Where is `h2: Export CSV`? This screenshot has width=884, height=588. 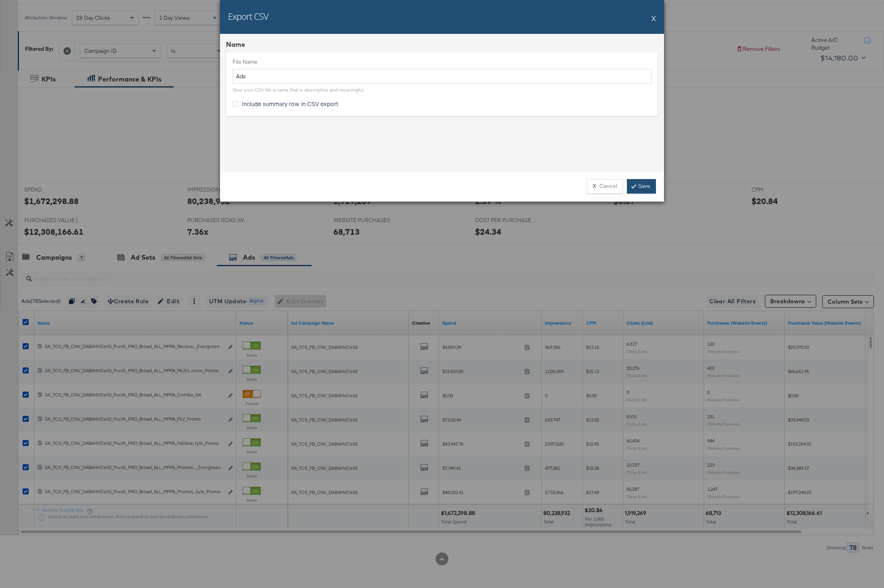 h2: Export CSV is located at coordinates (248, 16).